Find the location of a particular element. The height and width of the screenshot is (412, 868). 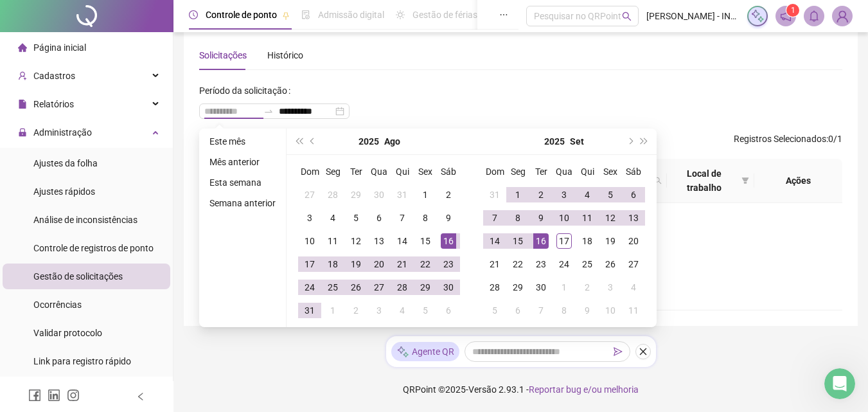

span: send is located at coordinates (618, 351).